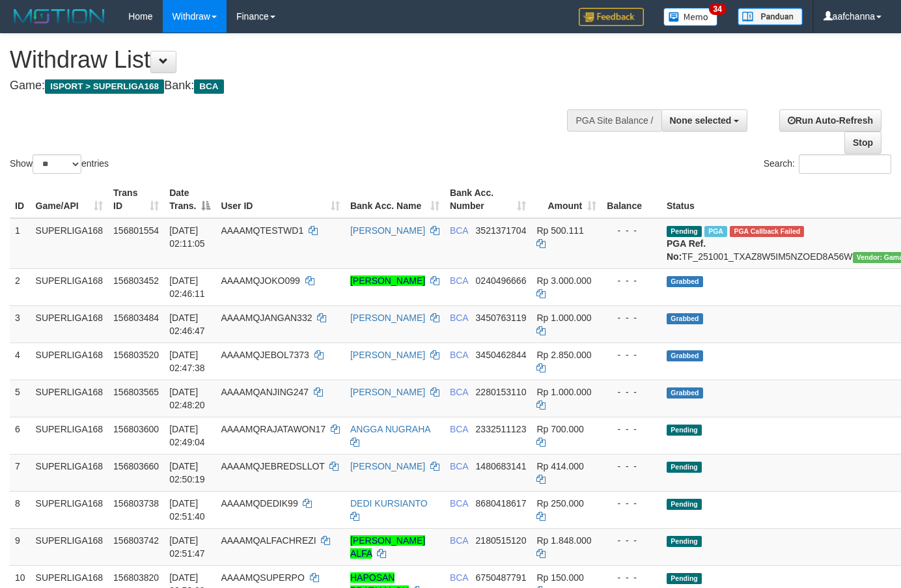  I want to click on span: AAAAMQJEBREDSLLOT, so click(272, 466).